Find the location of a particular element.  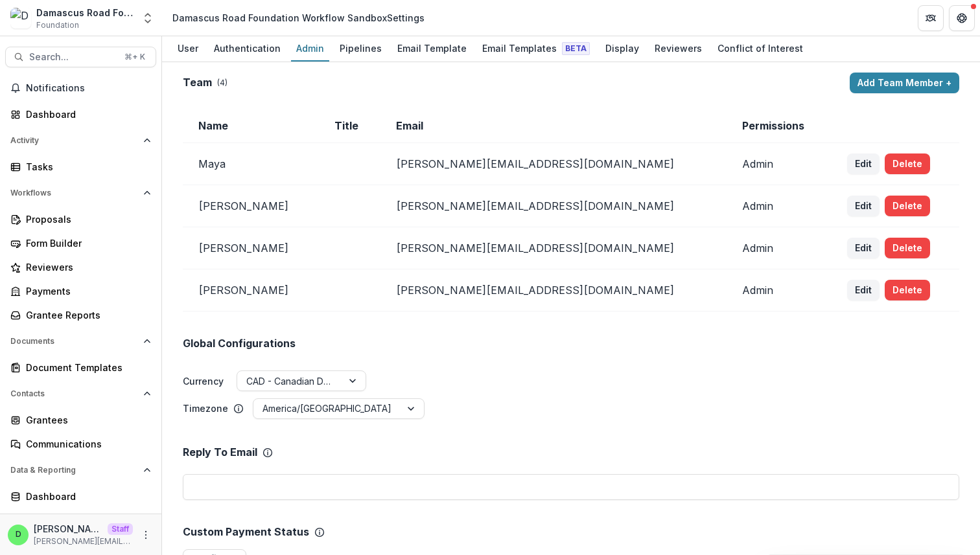

a: Payments is located at coordinates (81, 291).